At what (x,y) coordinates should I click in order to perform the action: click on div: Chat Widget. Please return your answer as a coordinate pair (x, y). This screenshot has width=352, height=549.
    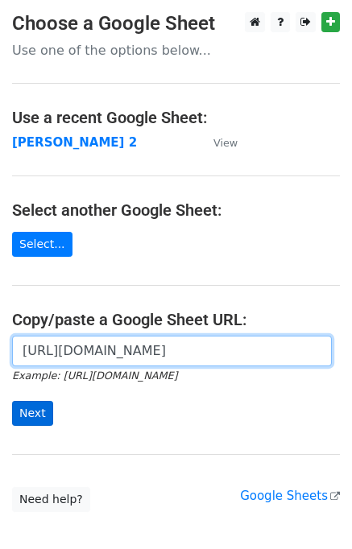
    Looking at the image, I should click on (311, 510).